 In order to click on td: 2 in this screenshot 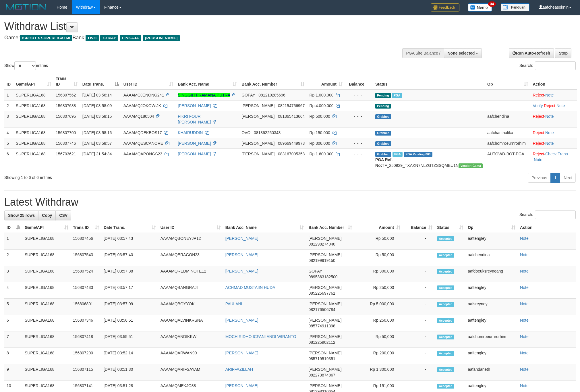, I will do `click(9, 105)`.